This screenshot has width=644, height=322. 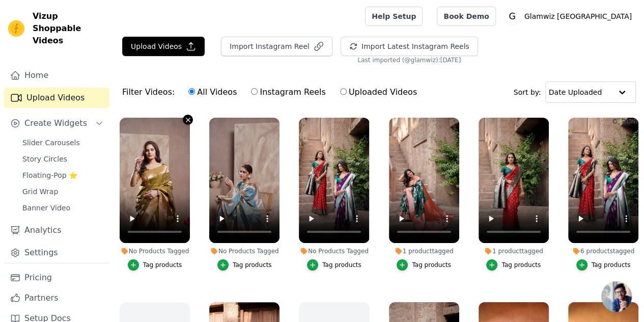 I want to click on label: Instagram Reels, so click(x=288, y=92).